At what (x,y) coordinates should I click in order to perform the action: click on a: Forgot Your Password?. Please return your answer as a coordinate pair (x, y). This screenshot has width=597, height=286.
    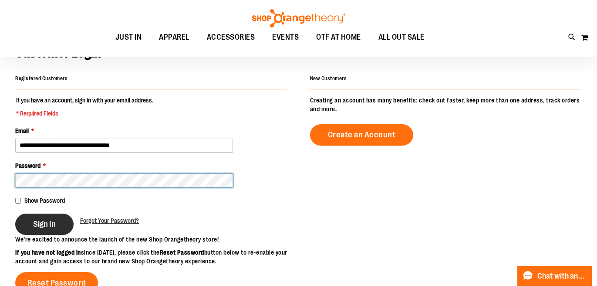
    Looking at the image, I should click on (109, 220).